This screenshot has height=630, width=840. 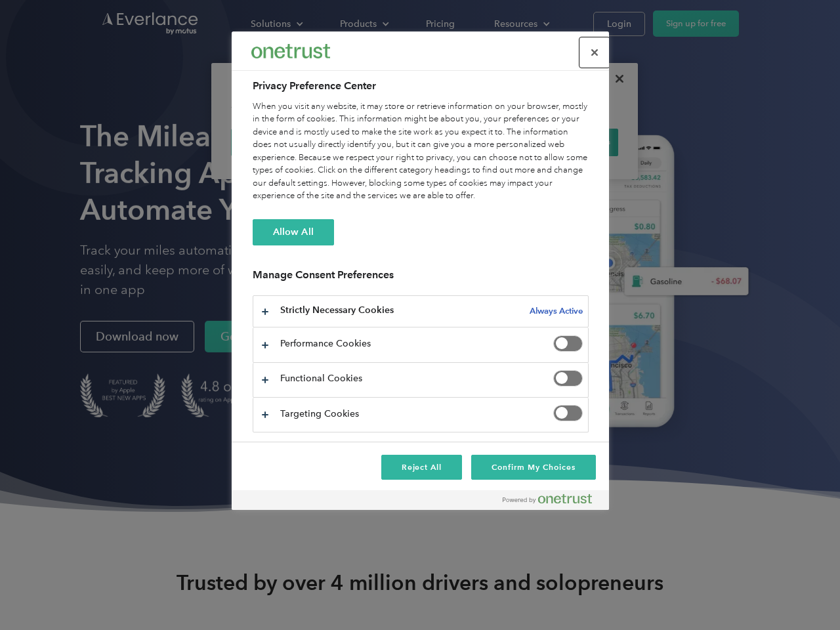 I want to click on button: Reject All, so click(x=422, y=467).